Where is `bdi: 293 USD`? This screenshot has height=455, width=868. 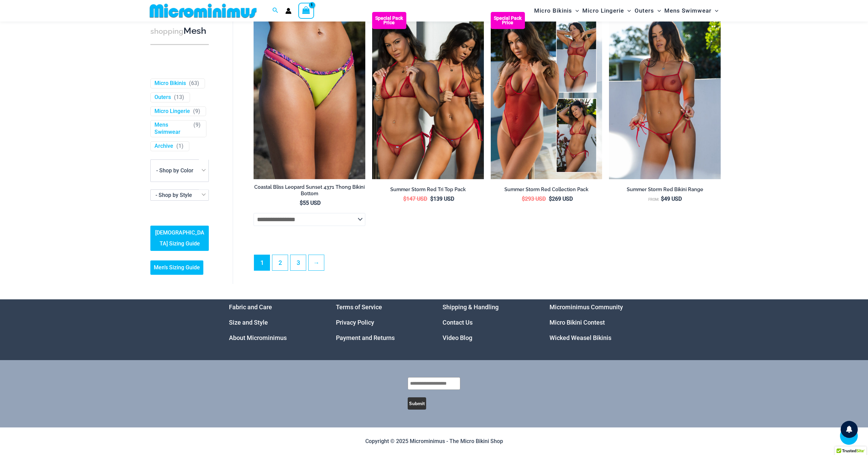
bdi: 293 USD is located at coordinates (533, 199).